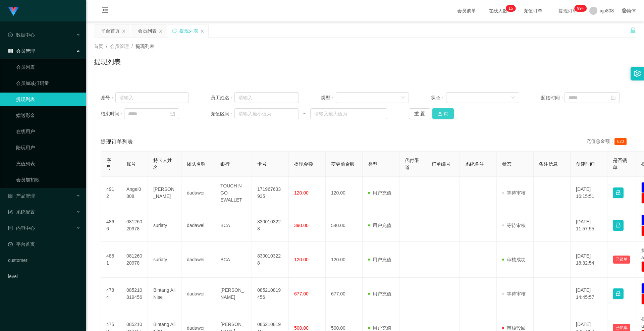 Image resolution: width=644 pixels, height=331 pixels. Describe the element at coordinates (44, 276) in the screenshot. I see `a: level` at that location.